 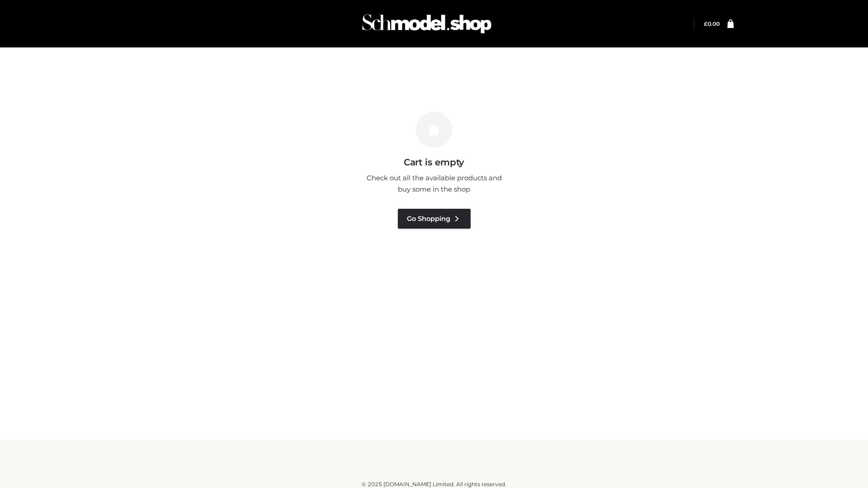 What do you see at coordinates (434, 184) in the screenshot?
I see `p: Check out all the available products and buy some in the shop` at bounding box center [434, 184].